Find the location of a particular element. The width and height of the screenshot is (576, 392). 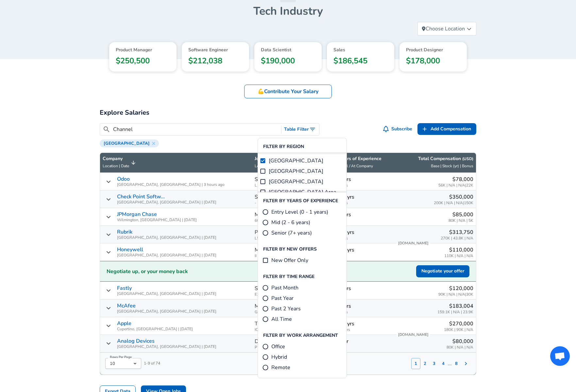

span: Past 2 Years is located at coordinates (286, 309).